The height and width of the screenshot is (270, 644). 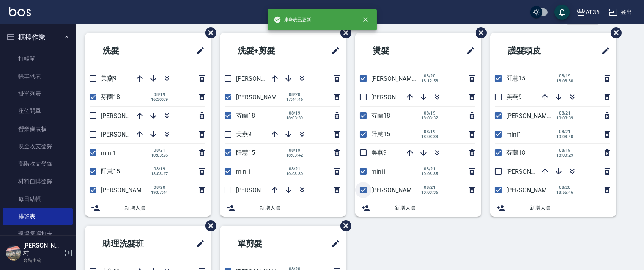 What do you see at coordinates (565, 118) in the screenshot?
I see `span: 10:03:39` at bounding box center [565, 118].